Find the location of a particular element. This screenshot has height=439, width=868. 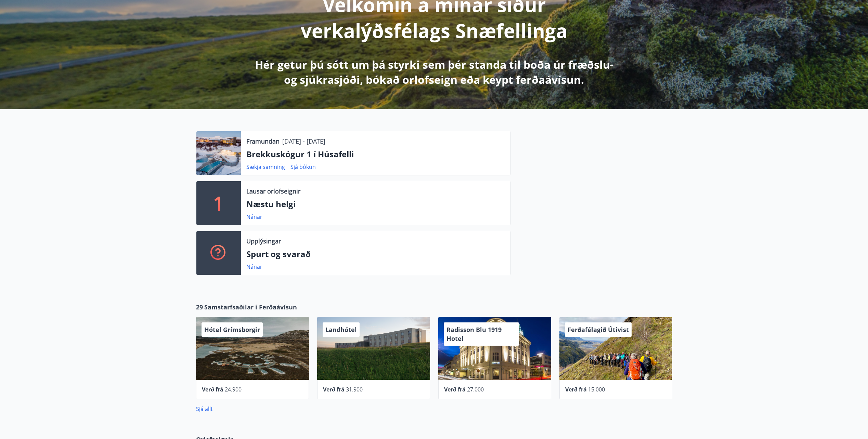

span: Hótel Grímsborgir is located at coordinates (232, 329).